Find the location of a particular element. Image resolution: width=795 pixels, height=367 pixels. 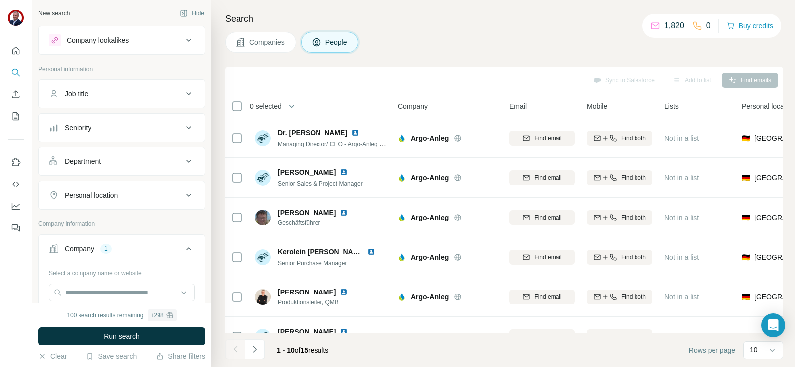

div: Seniority is located at coordinates (78, 128).